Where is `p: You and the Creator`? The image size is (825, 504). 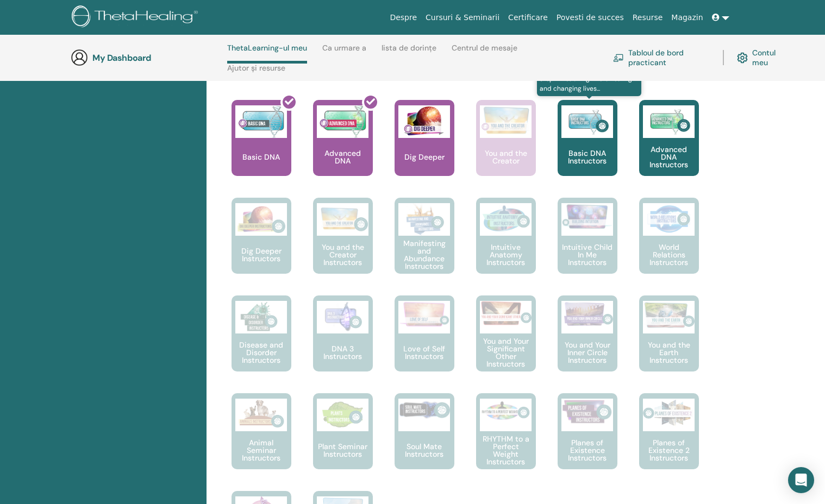 p: You and the Creator is located at coordinates (506, 157).